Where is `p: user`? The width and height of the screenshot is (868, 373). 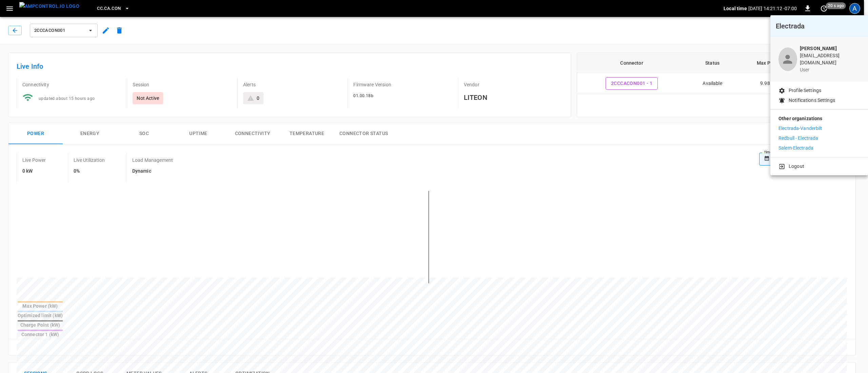
p: user is located at coordinates (829, 70).